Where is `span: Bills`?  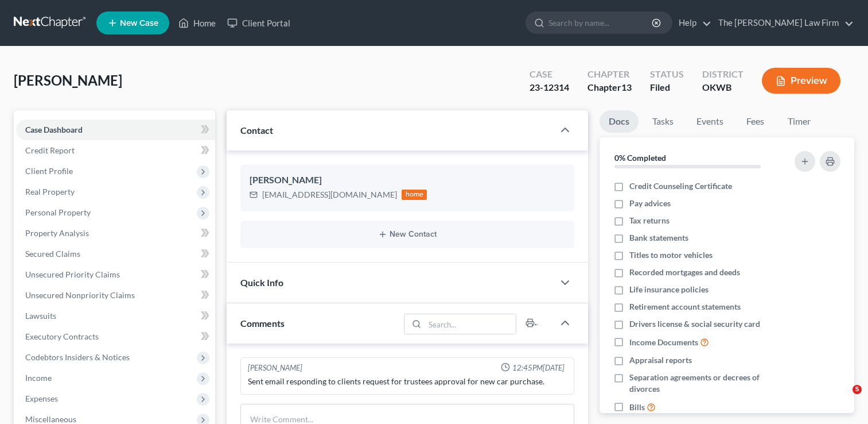
span: Bills is located at coordinates (637, 407).